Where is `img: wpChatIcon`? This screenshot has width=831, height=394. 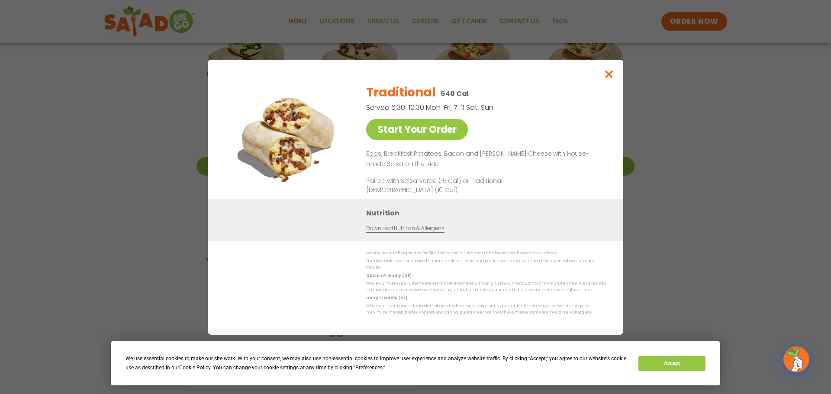
img: wpChatIcon is located at coordinates (796, 359).